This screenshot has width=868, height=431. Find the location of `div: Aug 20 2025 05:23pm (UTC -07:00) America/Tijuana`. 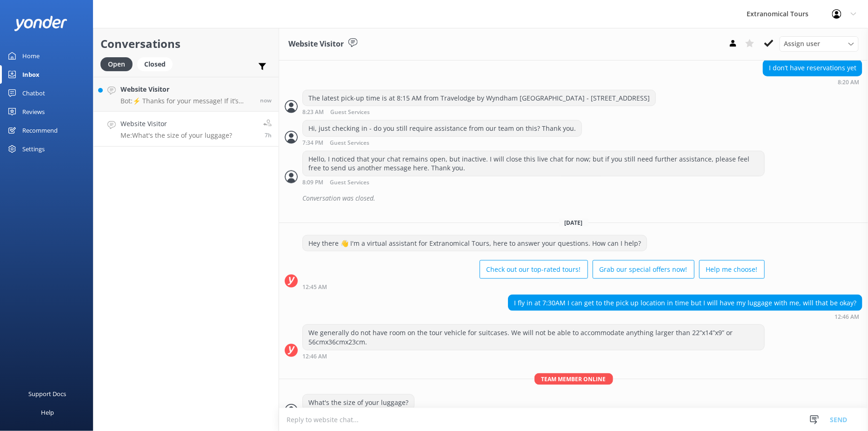

div: Aug 20 2025 05:23pm (UTC -07:00) America/Tijuana is located at coordinates (479, 111).